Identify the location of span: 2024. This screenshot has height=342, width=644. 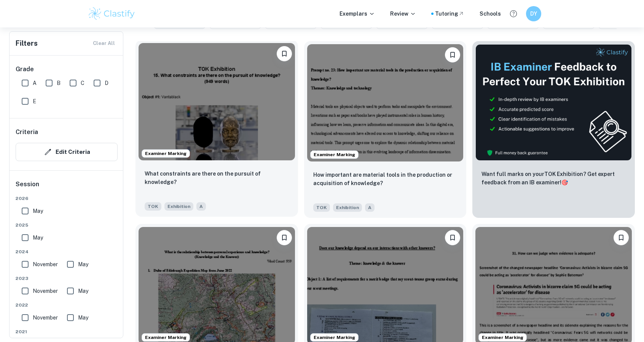
(66, 252).